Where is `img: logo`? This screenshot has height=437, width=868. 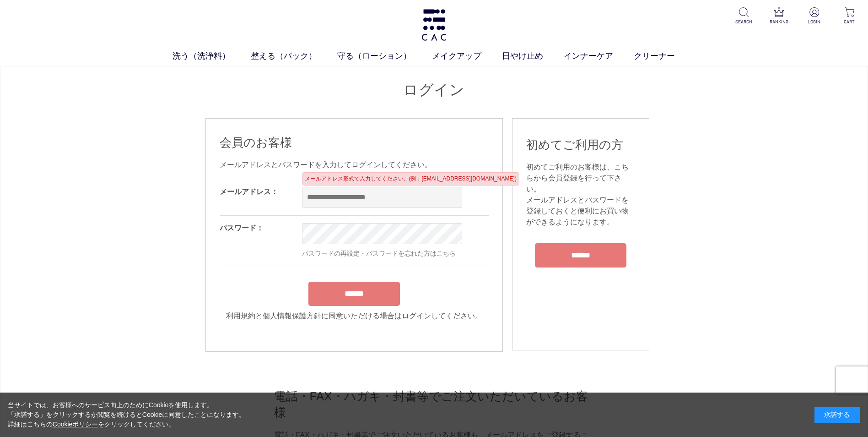 img: logo is located at coordinates (434, 25).